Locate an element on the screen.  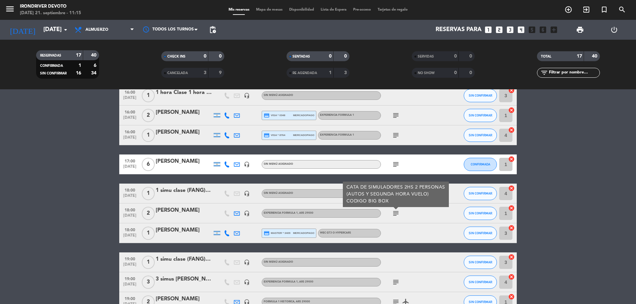
strong: 34 is located at coordinates (94, 73).